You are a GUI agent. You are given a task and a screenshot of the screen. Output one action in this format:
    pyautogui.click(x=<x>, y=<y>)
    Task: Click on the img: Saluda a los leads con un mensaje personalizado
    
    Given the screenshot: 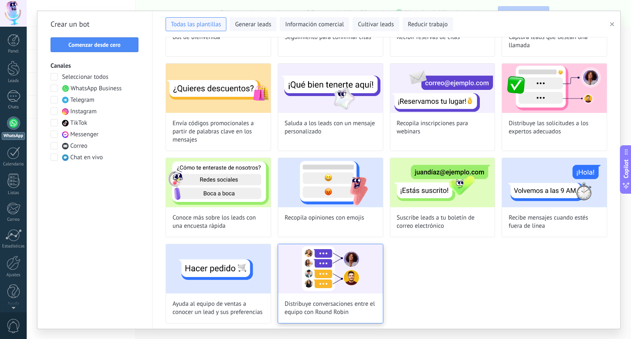 What is the action you would take?
    pyautogui.click(x=330, y=88)
    